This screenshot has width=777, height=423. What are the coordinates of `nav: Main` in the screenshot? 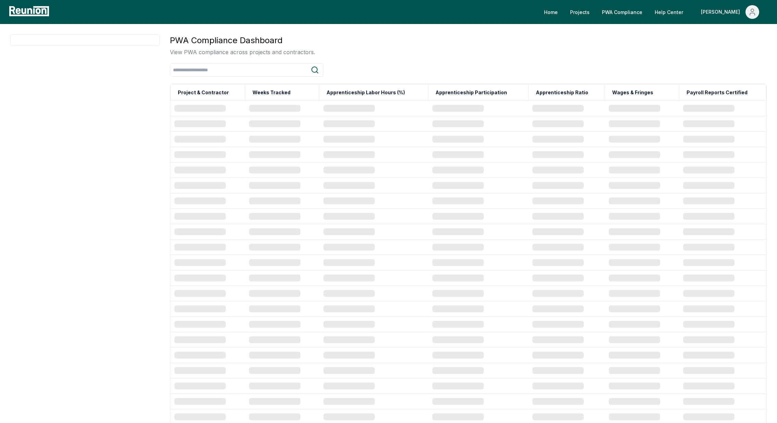 It's located at (654, 12).